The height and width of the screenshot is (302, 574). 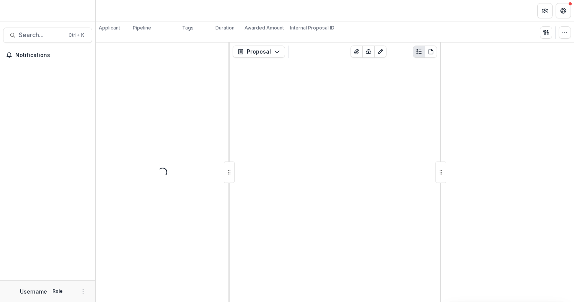 What do you see at coordinates (47, 35) in the screenshot?
I see `button: Search...` at bounding box center [47, 35].